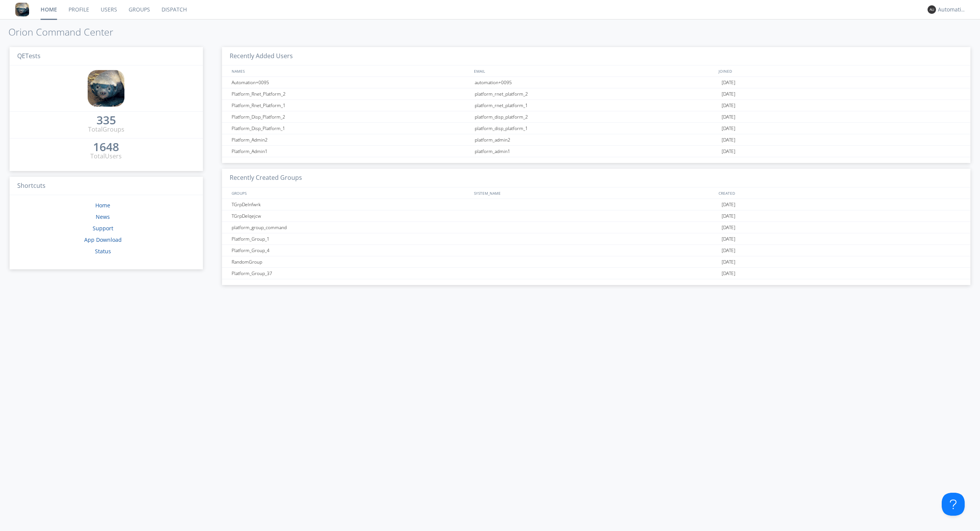 Image resolution: width=980 pixels, height=531 pixels. Describe the element at coordinates (106, 148) in the screenshot. I see `a: 1648` at that location.